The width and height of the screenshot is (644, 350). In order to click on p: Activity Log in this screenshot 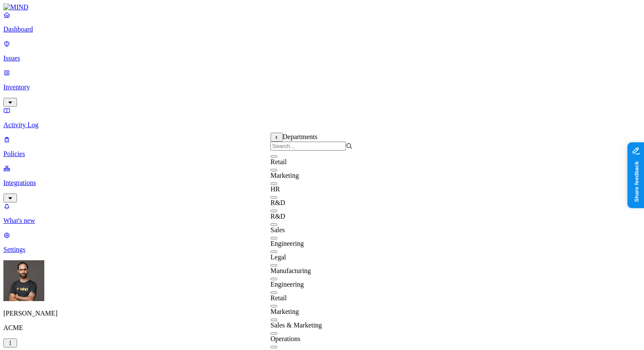, I will do `click(322, 125)`.